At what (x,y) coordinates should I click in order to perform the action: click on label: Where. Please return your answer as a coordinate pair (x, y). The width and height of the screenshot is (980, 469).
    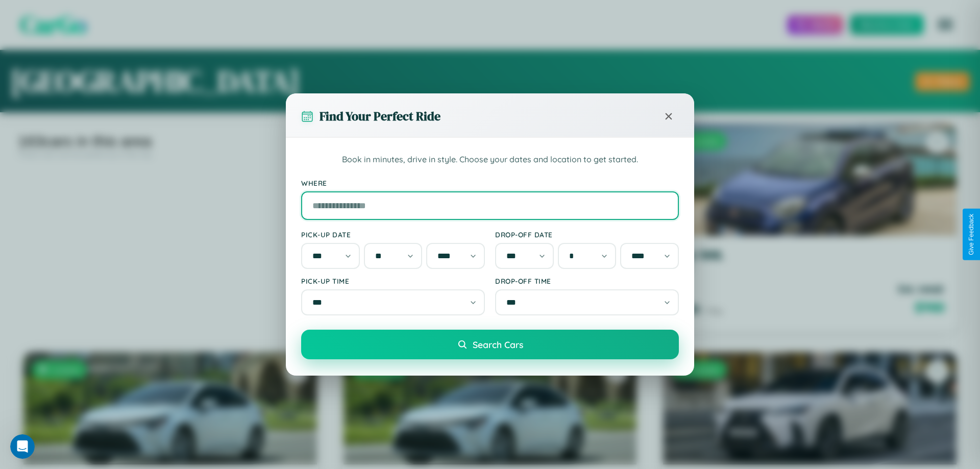
    Looking at the image, I should click on (490, 183).